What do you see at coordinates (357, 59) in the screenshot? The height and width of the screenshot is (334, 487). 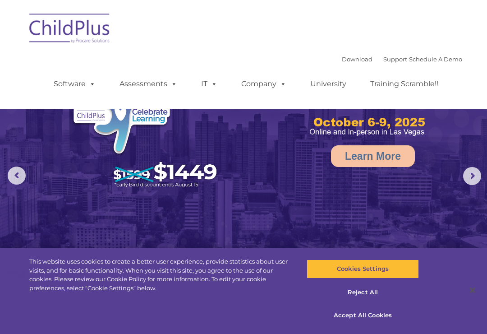 I see `a: Download` at bounding box center [357, 59].